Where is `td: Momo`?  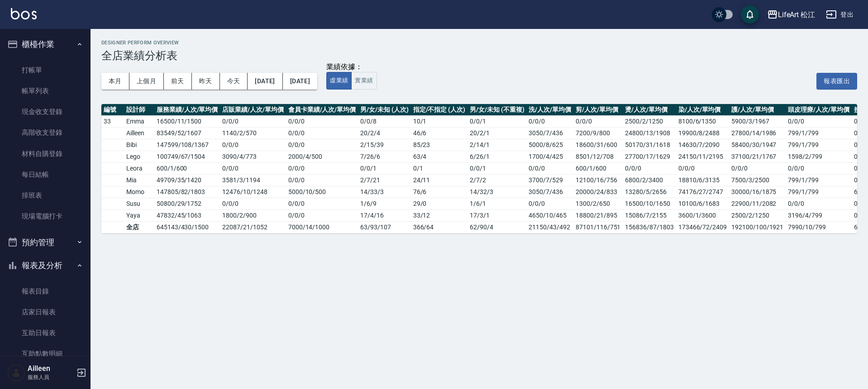
td: Momo is located at coordinates (139, 191).